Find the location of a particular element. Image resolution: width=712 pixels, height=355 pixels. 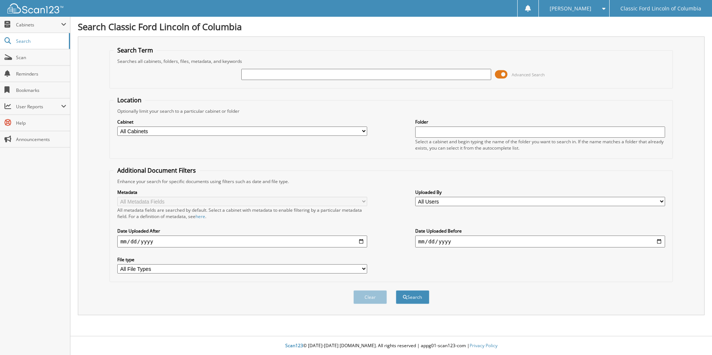

img: scan123-logo-white.svg is located at coordinates (35, 8).